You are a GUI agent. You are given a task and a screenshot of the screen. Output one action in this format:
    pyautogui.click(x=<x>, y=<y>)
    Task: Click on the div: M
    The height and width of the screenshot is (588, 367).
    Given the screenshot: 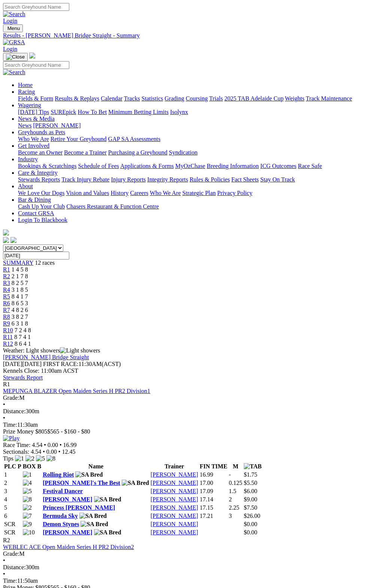 What is the action you would take?
    pyautogui.click(x=184, y=398)
    